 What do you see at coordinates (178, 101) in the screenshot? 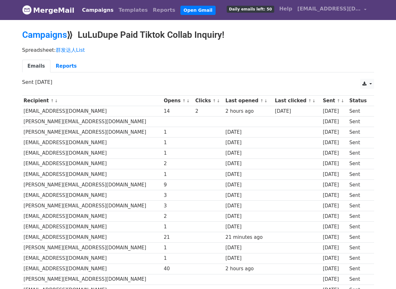
I see `th: Opens` at bounding box center [178, 101].